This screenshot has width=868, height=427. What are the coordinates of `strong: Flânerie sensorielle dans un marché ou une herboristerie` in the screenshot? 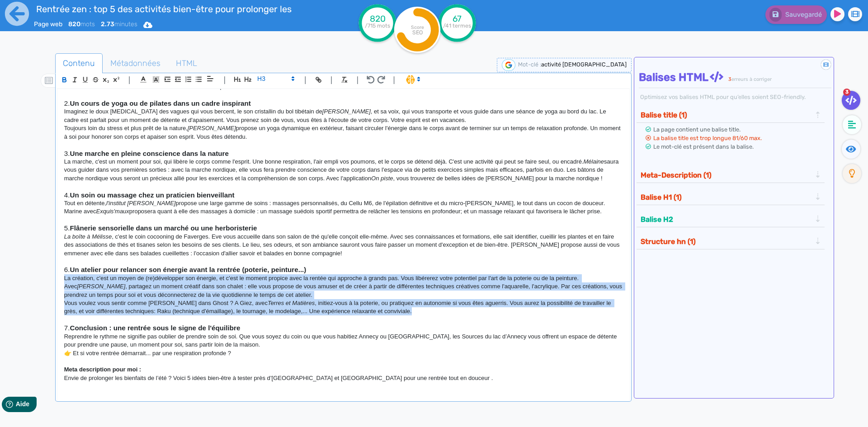 It's located at (163, 227).